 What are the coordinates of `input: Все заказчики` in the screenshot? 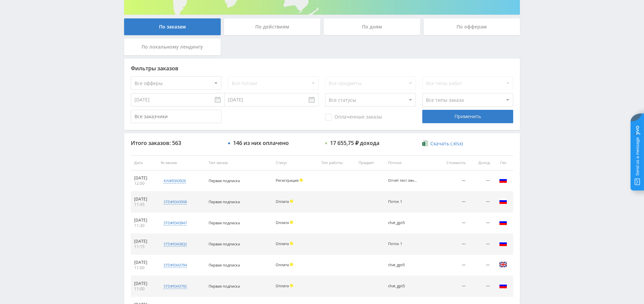 It's located at (176, 116).